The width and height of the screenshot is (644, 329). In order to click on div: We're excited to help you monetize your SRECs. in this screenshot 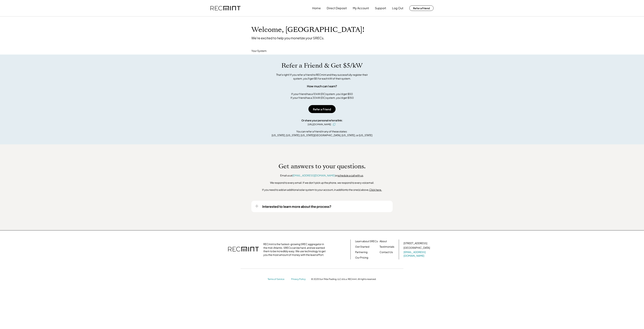, I will do `click(288, 38)`.